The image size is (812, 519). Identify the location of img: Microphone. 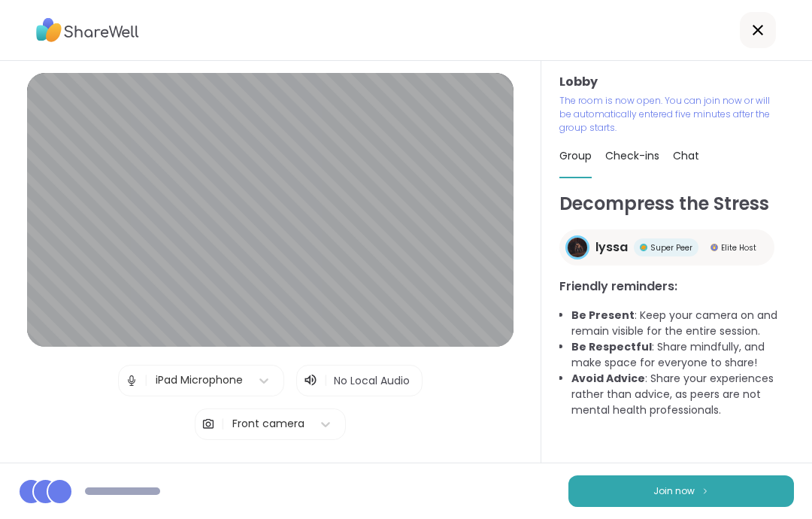
(132, 381).